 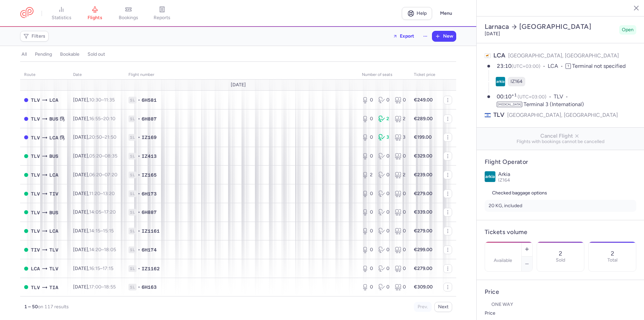 What do you see at coordinates (422, 13) in the screenshot?
I see `span: Help` at bounding box center [422, 13].